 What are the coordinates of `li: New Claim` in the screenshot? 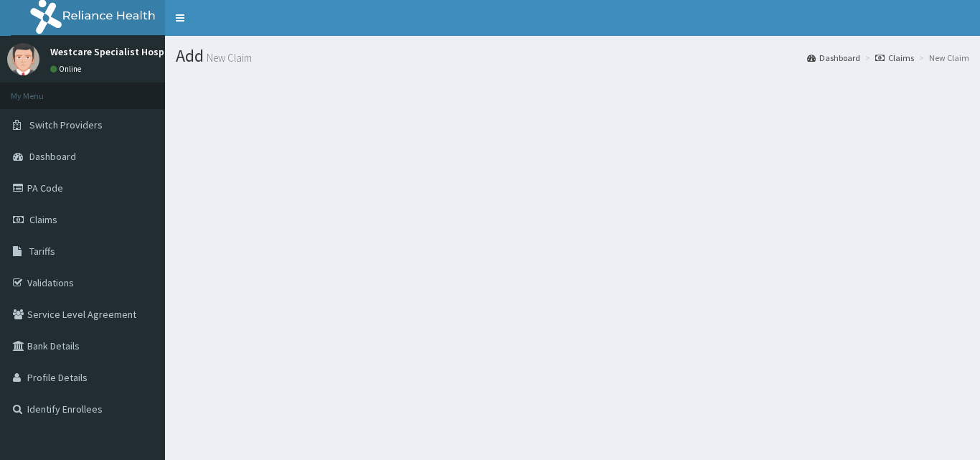 It's located at (942, 58).